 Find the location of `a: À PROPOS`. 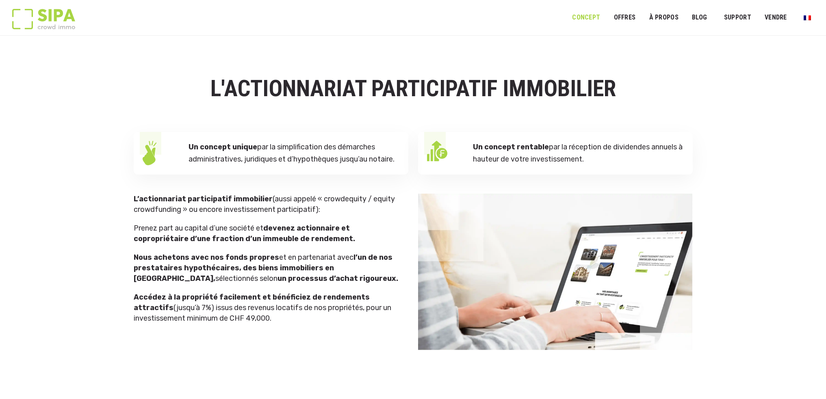

a: À PROPOS is located at coordinates (663, 17).